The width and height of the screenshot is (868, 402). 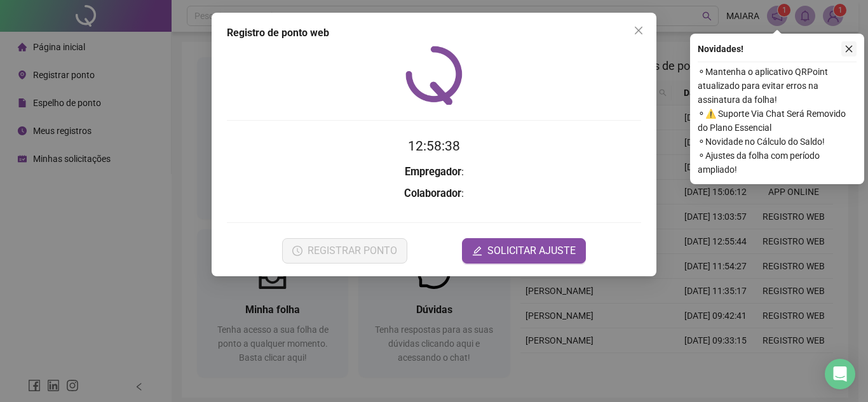 I want to click on span: ⚬ Ajustes da folha com período ampliado!, so click(x=777, y=162).